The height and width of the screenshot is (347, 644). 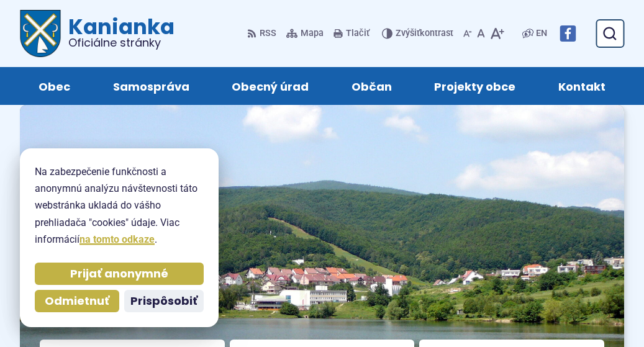 I want to click on a: Obec, so click(x=54, y=85).